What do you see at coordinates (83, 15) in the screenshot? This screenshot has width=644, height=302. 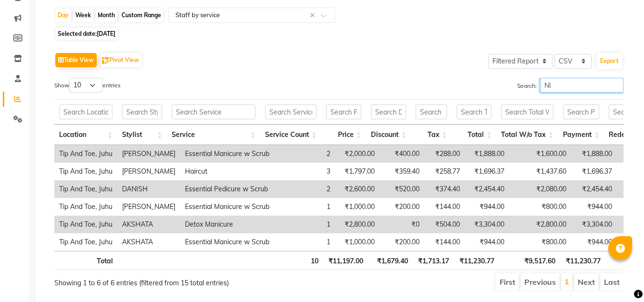 I see `div: Week` at bounding box center [83, 15].